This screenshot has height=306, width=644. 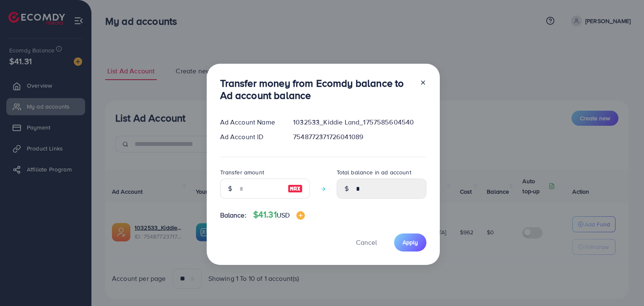 What do you see at coordinates (279, 215) in the screenshot?
I see `h4: $41.31` at bounding box center [279, 215].